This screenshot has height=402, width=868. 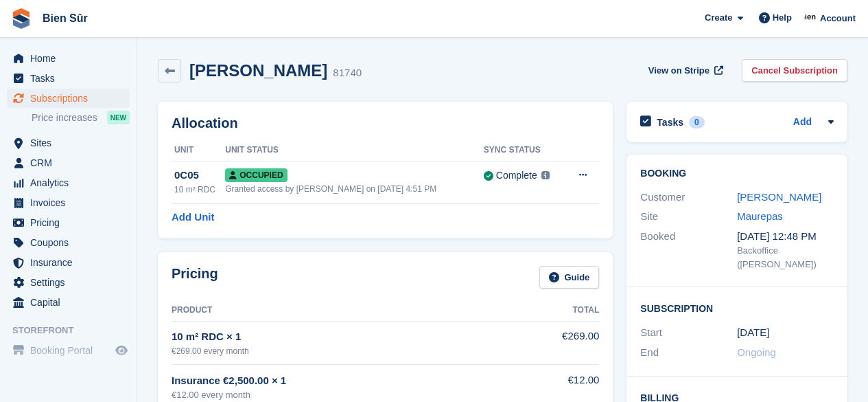 What do you see at coordinates (193, 217) in the screenshot?
I see `a: Add Unit` at bounding box center [193, 217].